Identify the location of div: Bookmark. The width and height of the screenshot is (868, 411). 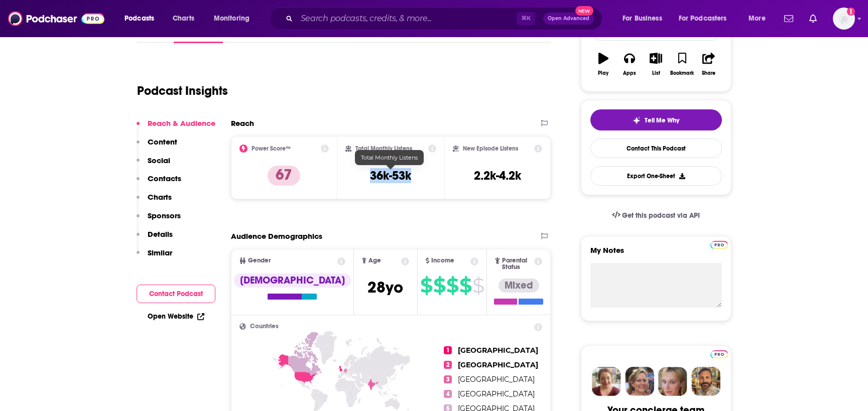
(682, 73).